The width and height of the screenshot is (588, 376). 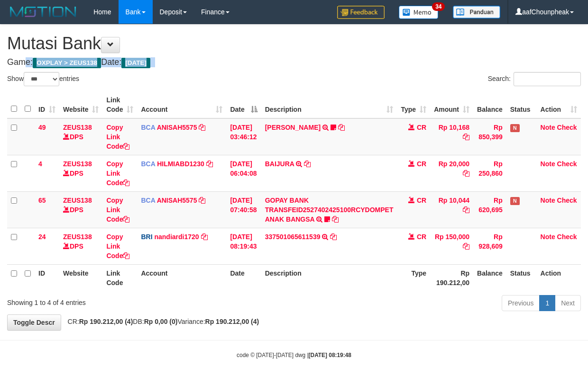 I want to click on h4: Game: Date:, so click(x=294, y=62).